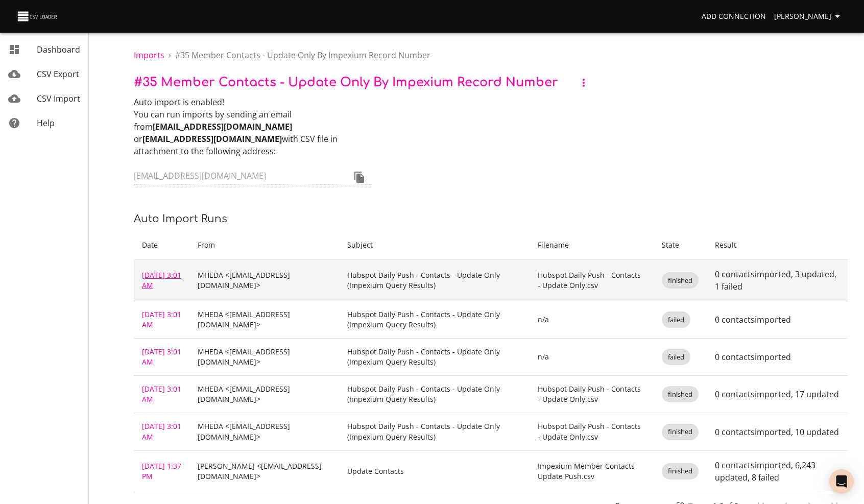  What do you see at coordinates (161, 245) in the screenshot?
I see `th: Date` at bounding box center [161, 245].